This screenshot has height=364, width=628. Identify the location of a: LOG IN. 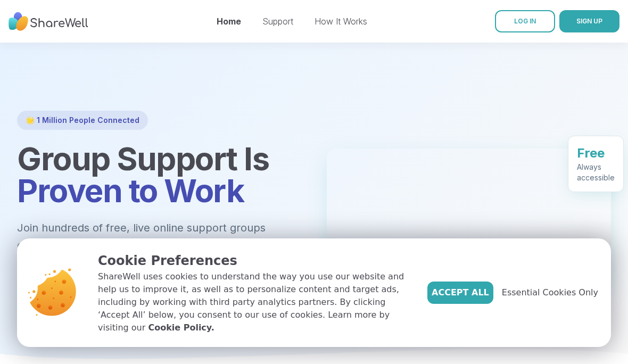
(525, 21).